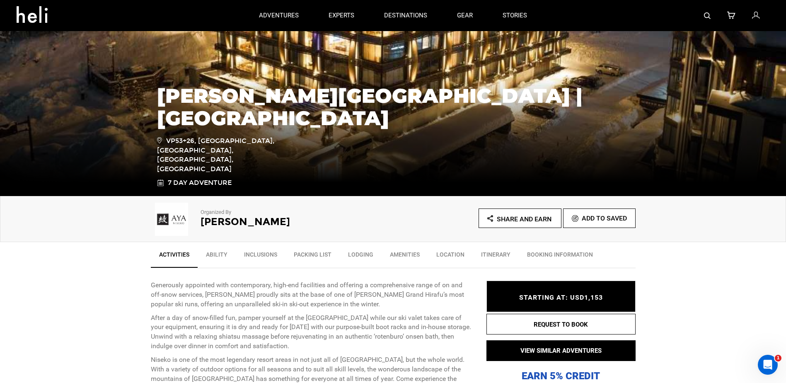 Image resolution: width=786 pixels, height=383 pixels. I want to click on a: Lodging, so click(361, 257).